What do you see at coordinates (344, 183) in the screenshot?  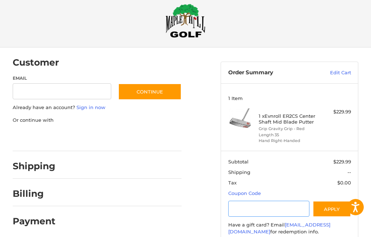 I see `span: $0.00` at bounding box center [344, 183].